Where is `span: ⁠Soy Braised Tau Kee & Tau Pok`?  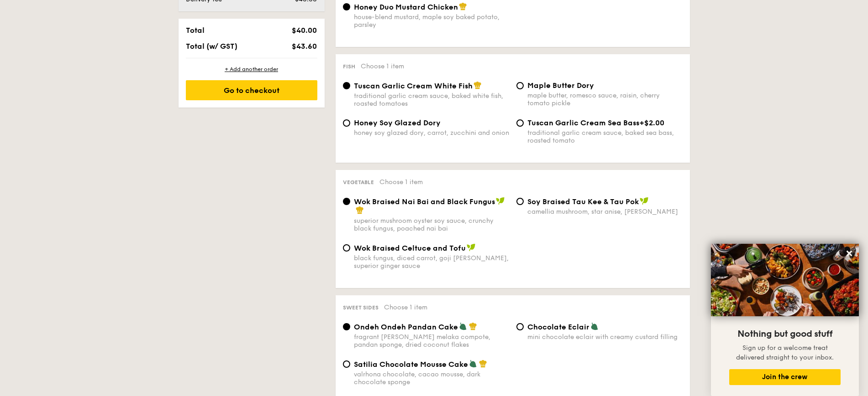 span: ⁠Soy Braised Tau Kee & Tau Pok is located at coordinates (583, 201).